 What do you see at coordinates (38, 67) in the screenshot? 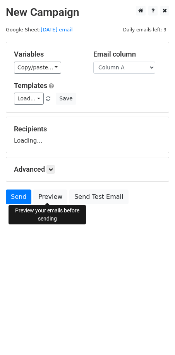
I see `a: Copy/paste...` at bounding box center [38, 67].